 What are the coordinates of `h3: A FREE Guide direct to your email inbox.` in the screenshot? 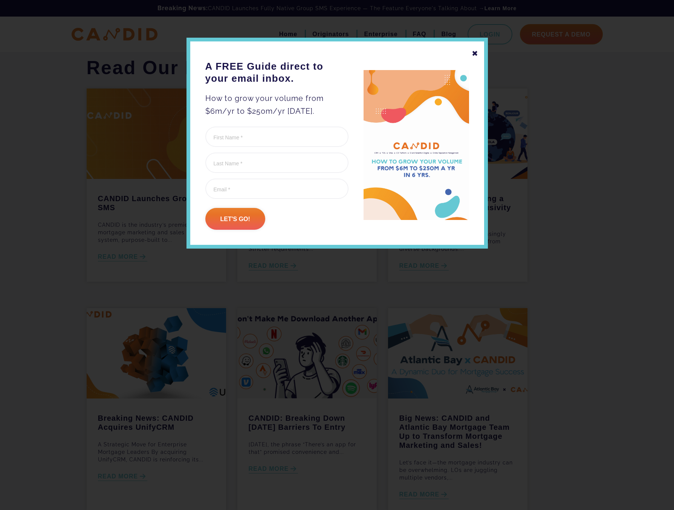 It's located at (277, 72).